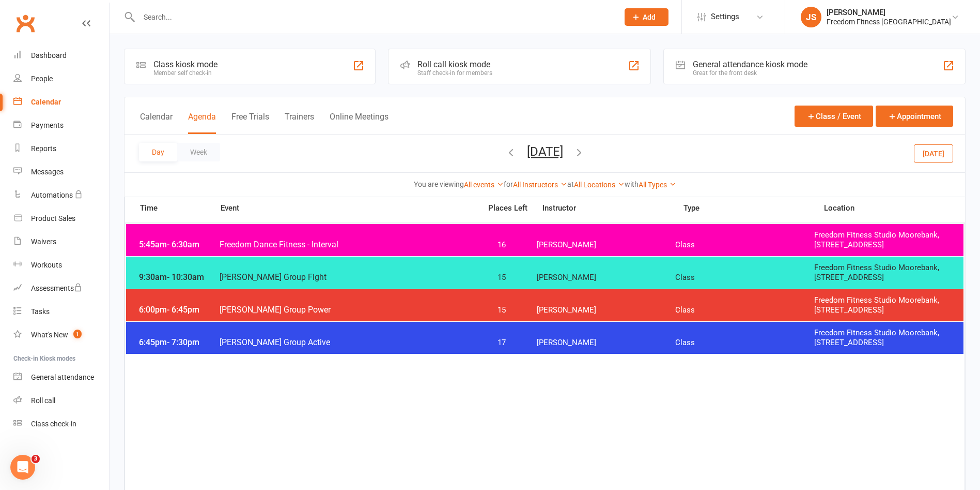 Image resolution: width=980 pixels, height=490 pixels. Describe the element at coordinates (61, 311) in the screenshot. I see `a: Tasks` at that location.